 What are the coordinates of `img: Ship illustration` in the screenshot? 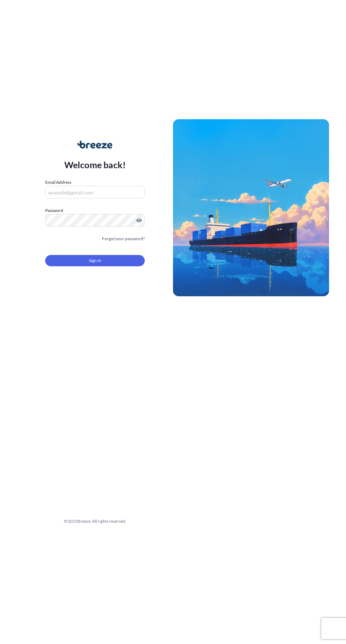 It's located at (251, 208).